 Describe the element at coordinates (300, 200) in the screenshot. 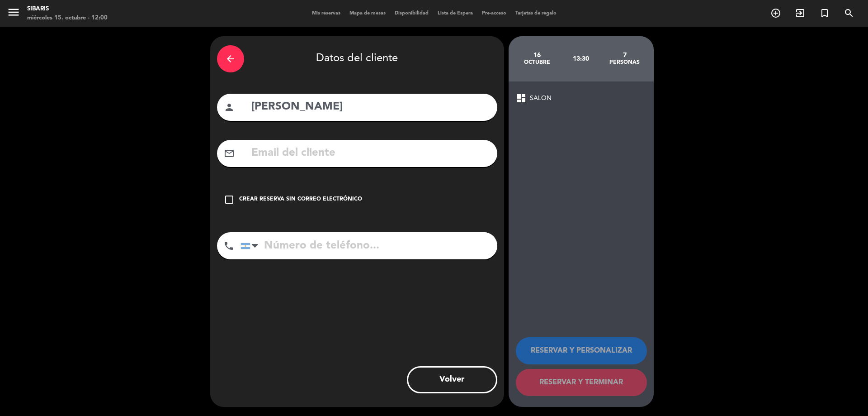

I see `div: Crear reserva sin correo electrónico` at that location.